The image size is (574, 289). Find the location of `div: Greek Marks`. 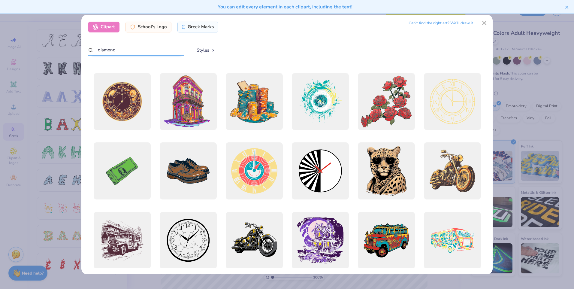

div: Greek Marks is located at coordinates (198, 27).